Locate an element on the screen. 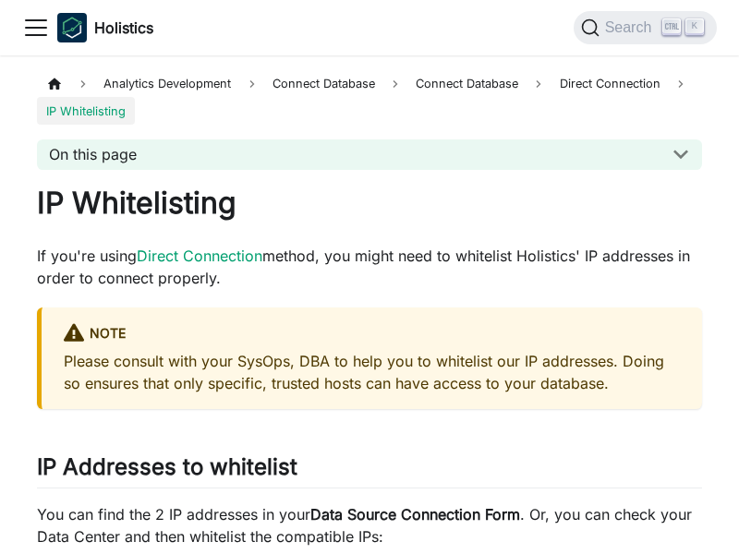 This screenshot has height=554, width=739. h2: IP Addresses to whitelist is located at coordinates (369, 471).